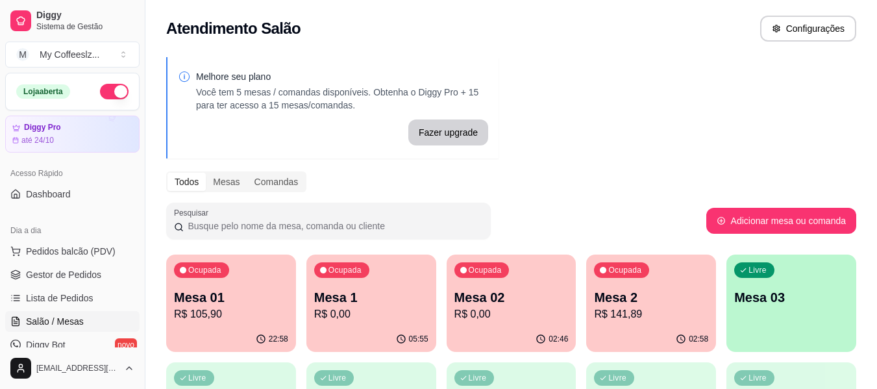 This screenshot has width=877, height=389. Describe the element at coordinates (651, 314) in the screenshot. I see `p: R$ 141,89` at that location.